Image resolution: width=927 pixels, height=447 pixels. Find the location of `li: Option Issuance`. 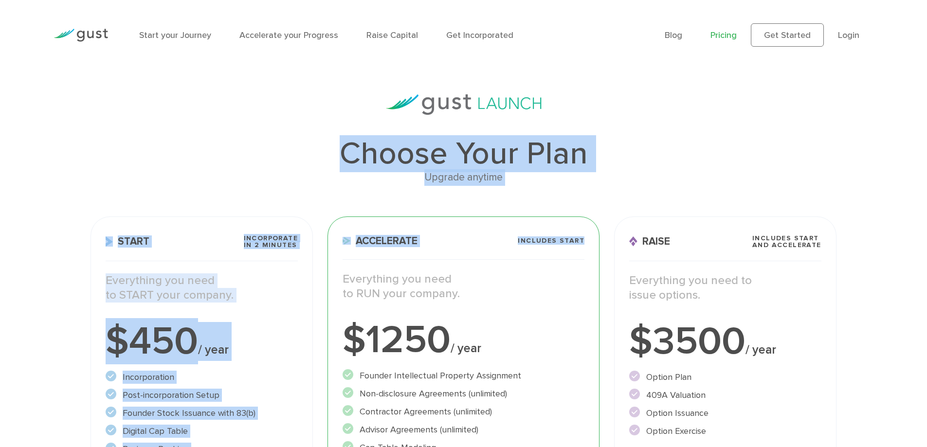

li: Option Issuance is located at coordinates (725, 413).